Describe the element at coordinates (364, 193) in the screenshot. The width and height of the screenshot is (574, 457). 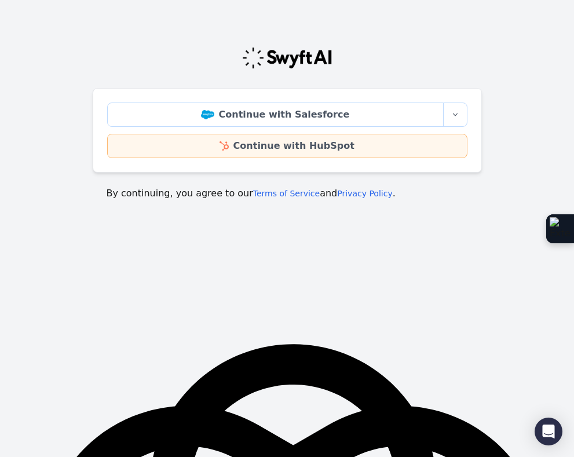
I see `a: Privacy Policy` at that location.